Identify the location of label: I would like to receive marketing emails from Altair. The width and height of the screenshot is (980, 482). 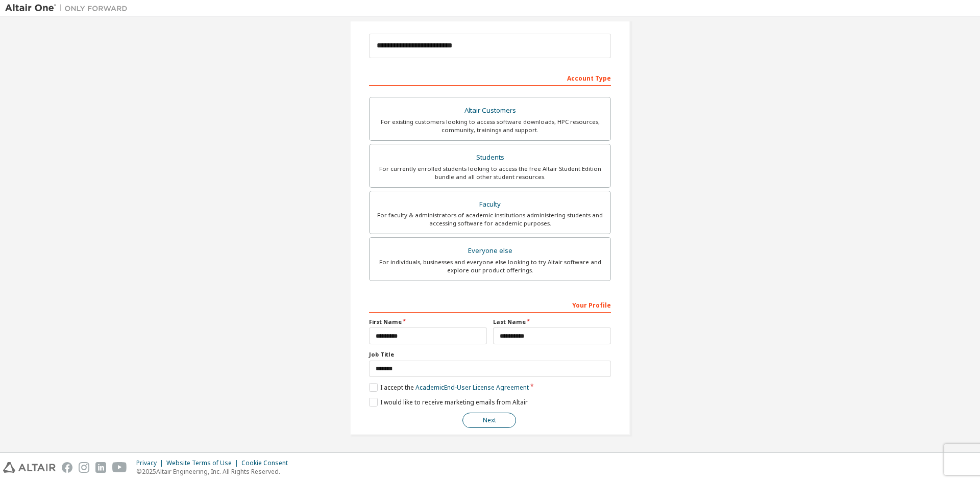
(448, 402).